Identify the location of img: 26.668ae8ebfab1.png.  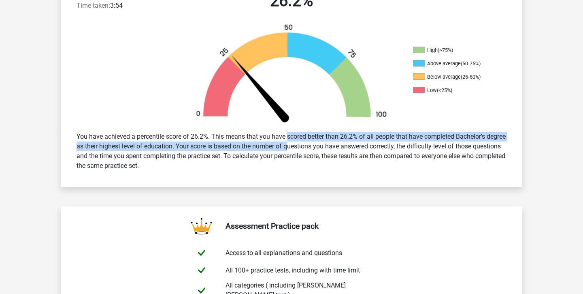
(292, 74).